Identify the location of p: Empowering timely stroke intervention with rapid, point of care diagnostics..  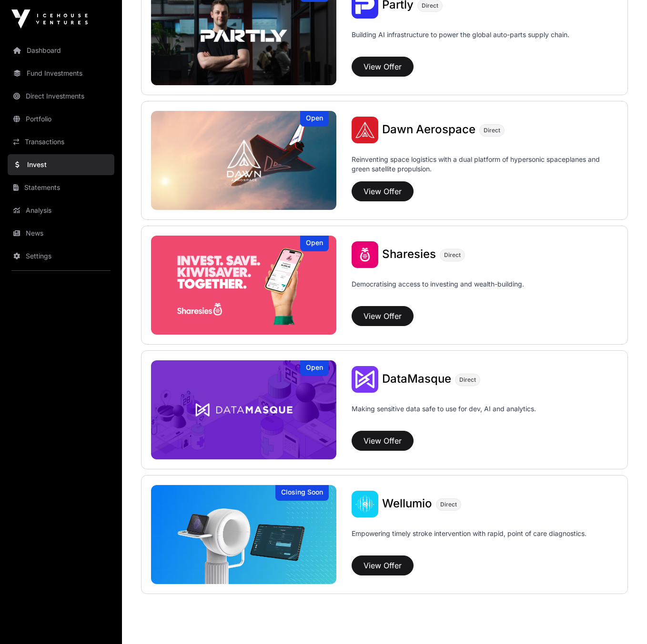
(469, 541).